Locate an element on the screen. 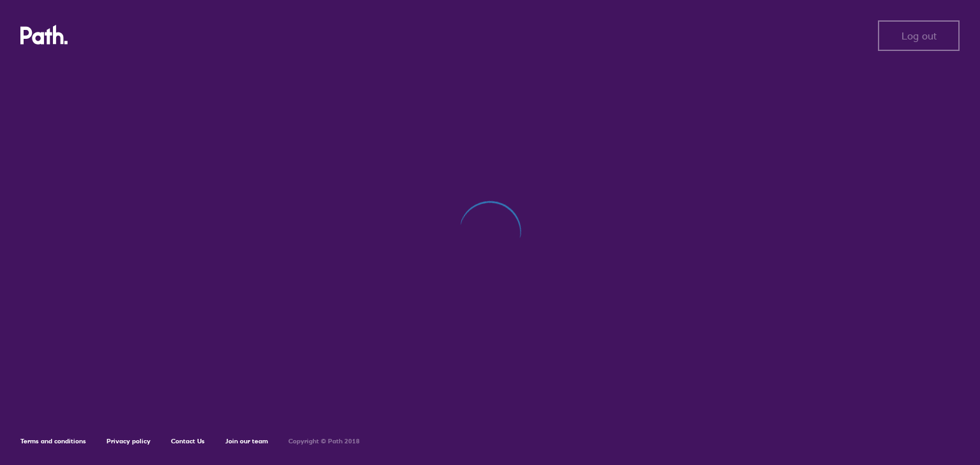 The width and height of the screenshot is (980, 465). a: Contact Us is located at coordinates (187, 441).